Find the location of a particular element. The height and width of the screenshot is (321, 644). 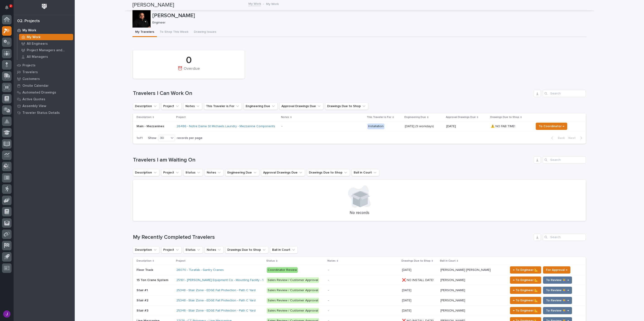

tr: Stair #3Stair #3 25348 - Stair Zone - EDGE Fall Protection - Path C Yard Sales Review / Customer ... is located at coordinates (359, 311).